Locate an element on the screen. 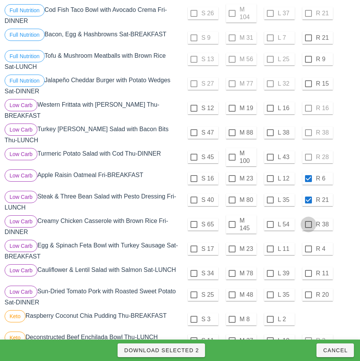 This screenshot has height=361, width=360. label: R 11 is located at coordinates (324, 273).